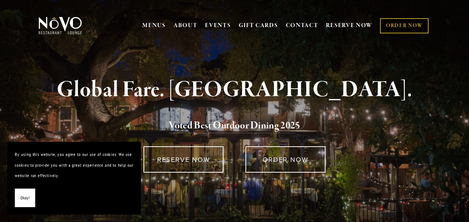  What do you see at coordinates (74, 178) in the screenshot?
I see `section: Cookie banner` at bounding box center [74, 178].